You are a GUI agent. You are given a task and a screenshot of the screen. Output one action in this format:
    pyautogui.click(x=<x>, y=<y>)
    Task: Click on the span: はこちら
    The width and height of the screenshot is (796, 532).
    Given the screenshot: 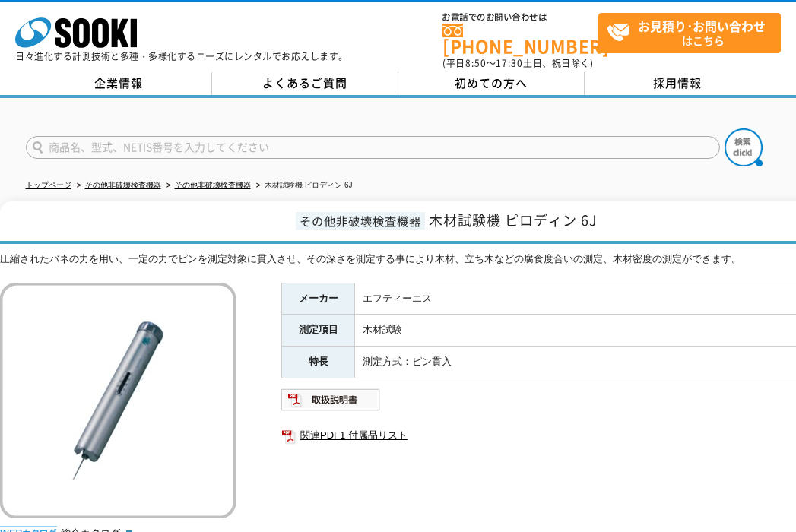 What is the action you would take?
    pyautogui.click(x=693, y=33)
    